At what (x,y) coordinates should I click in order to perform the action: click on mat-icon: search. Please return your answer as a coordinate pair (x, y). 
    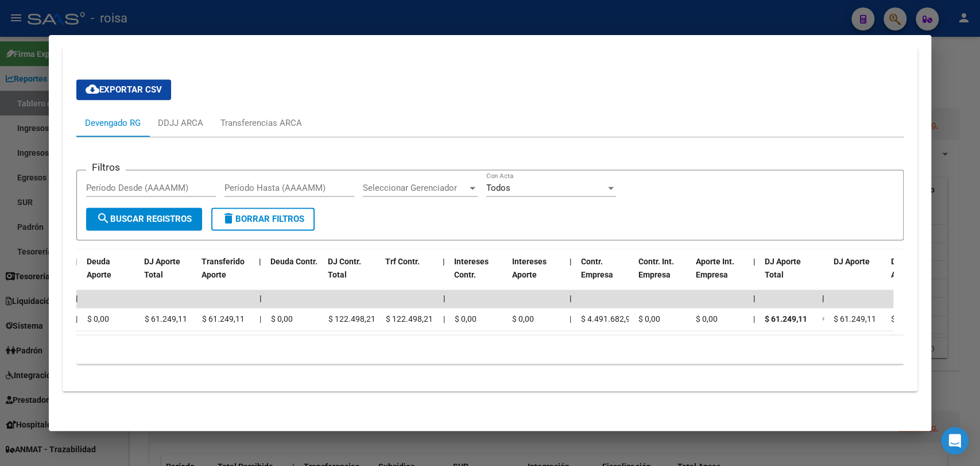
    Looking at the image, I should click on (103, 218).